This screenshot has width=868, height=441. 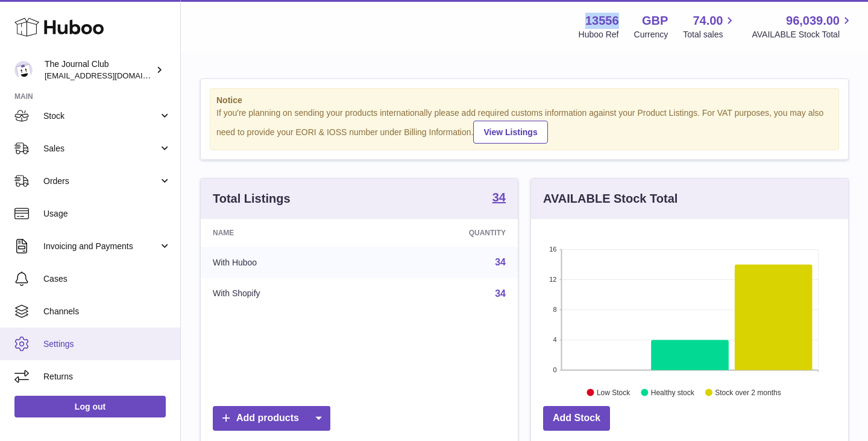 I want to click on td: With Shopify, so click(x=286, y=294).